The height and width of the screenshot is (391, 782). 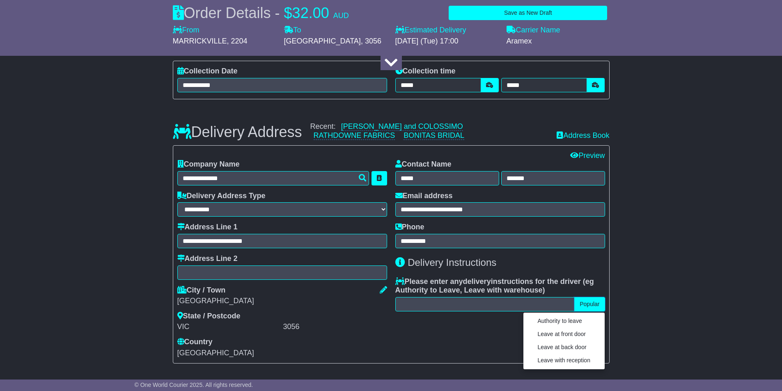 I want to click on div: VIC, so click(x=229, y=327).